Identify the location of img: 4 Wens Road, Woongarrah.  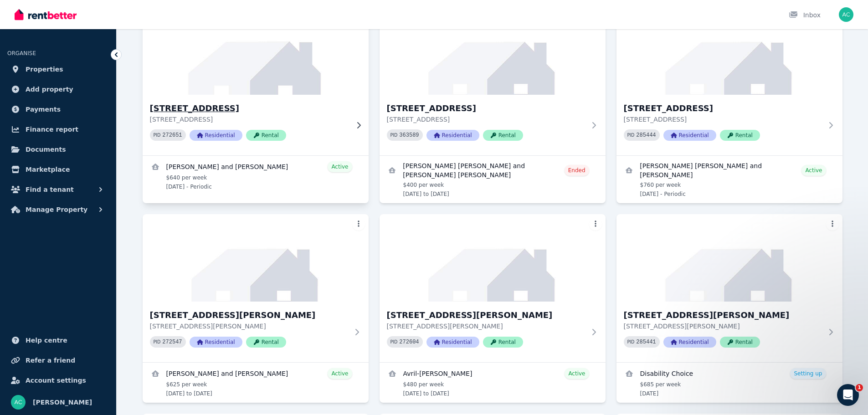
(255, 51).